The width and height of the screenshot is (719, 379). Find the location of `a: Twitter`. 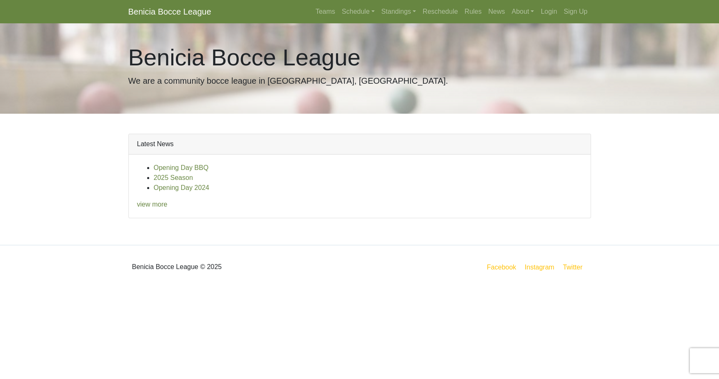

a: Twitter is located at coordinates (575, 267).